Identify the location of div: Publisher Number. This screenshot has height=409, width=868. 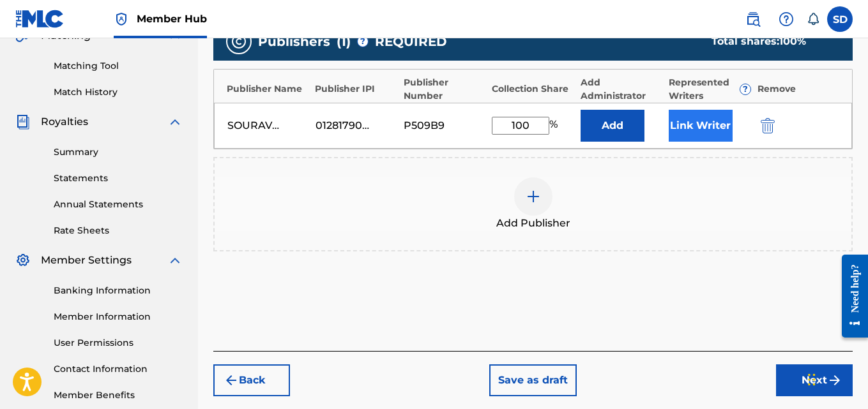
(444, 89).